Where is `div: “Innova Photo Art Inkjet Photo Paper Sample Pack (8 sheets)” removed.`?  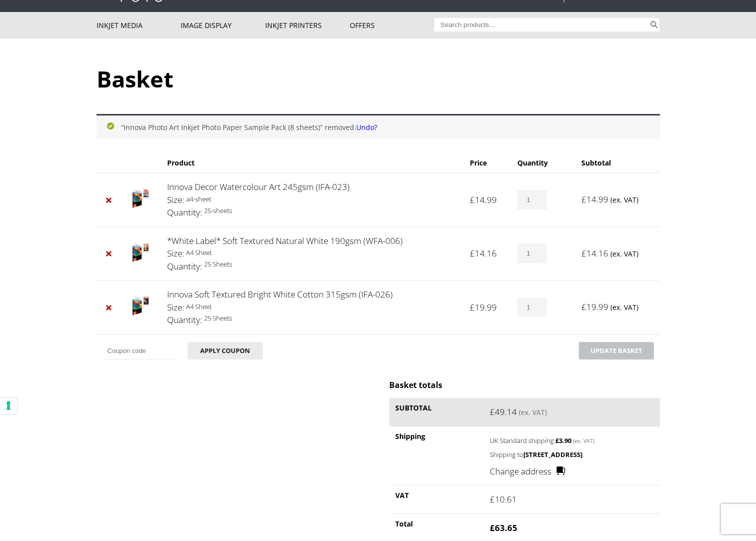
div: “Innova Photo Art Inkjet Photo Paper Sample Pack (8 sheets)” removed. is located at coordinates (378, 127).